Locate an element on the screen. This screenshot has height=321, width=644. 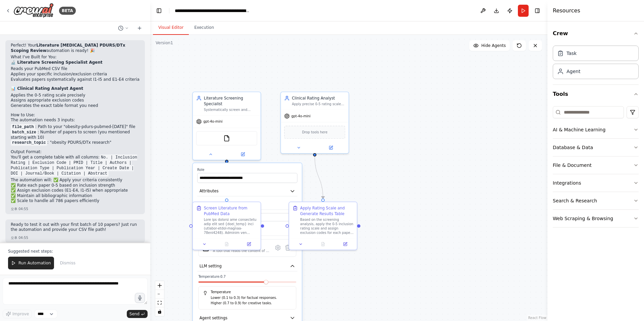
span: Agent settings is located at coordinates (213, 318).